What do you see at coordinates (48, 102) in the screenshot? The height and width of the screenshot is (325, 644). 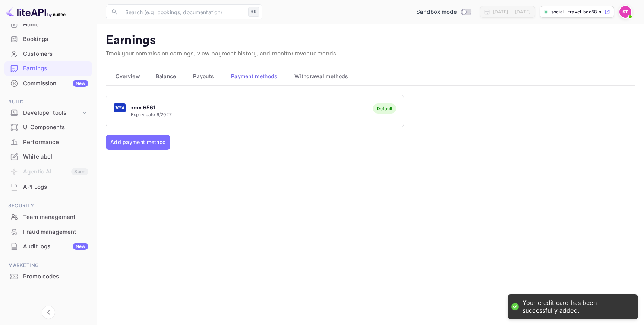 I see `span: Build` at bounding box center [48, 102].